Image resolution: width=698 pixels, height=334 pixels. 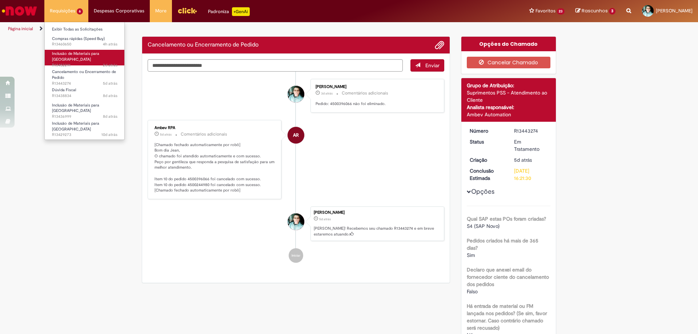 I want to click on span: Despesas Corporativas, so click(x=119, y=11).